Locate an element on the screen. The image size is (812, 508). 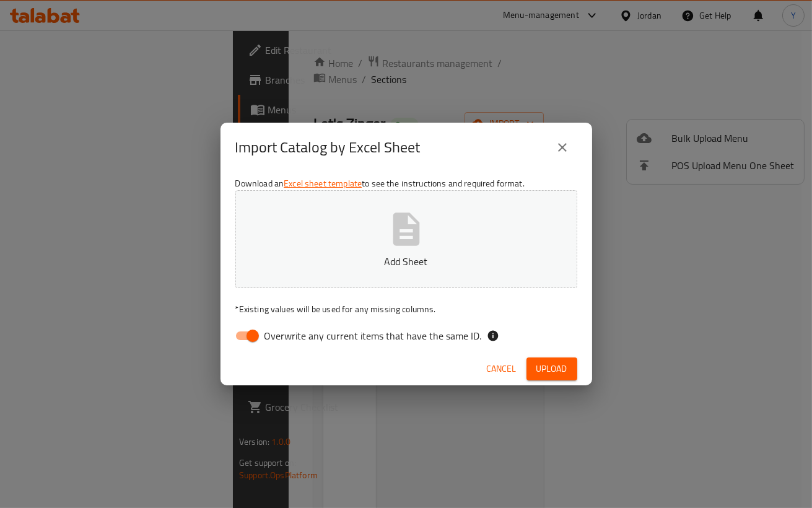
button: close is located at coordinates (563, 148).